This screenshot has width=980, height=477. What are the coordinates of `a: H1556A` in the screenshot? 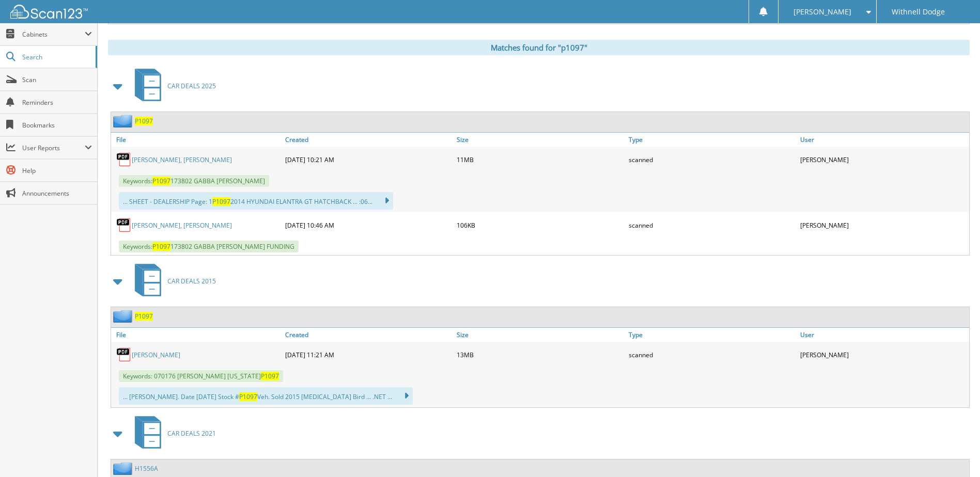 It's located at (146, 468).